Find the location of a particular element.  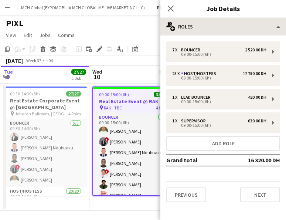

h3: Job Details is located at coordinates (223, 9).